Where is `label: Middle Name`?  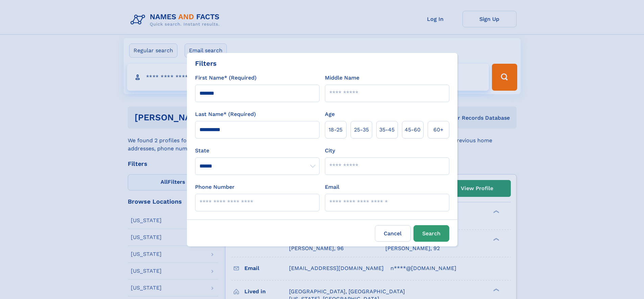
label: Middle Name is located at coordinates (342, 78).